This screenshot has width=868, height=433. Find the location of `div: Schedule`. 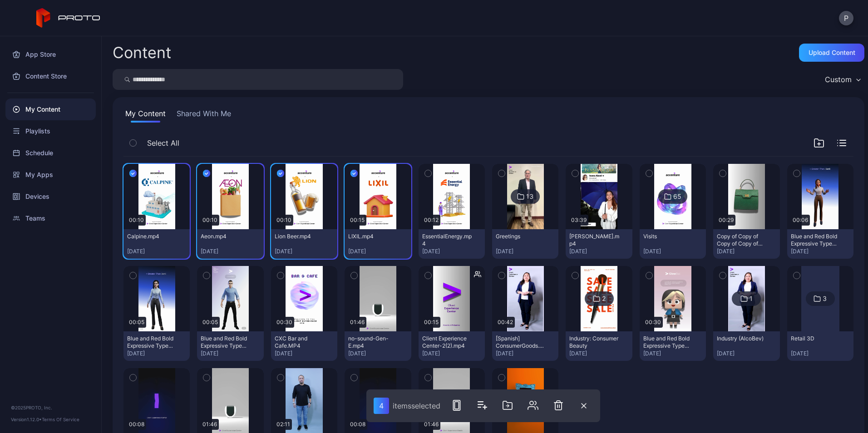

div: Schedule is located at coordinates (50, 153).